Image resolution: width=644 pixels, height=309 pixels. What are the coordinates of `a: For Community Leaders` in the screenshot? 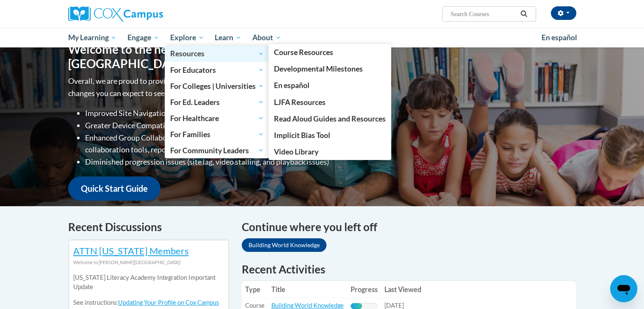 It's located at (217, 151).